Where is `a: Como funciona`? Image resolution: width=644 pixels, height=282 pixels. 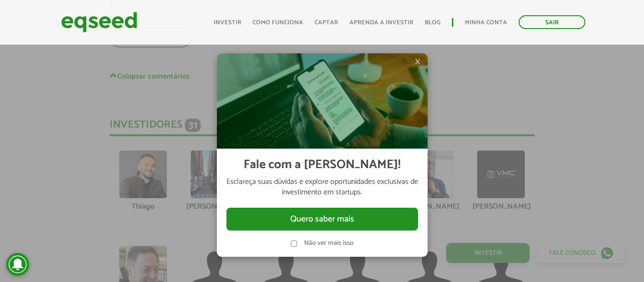
a: Como funciona is located at coordinates (278, 22).